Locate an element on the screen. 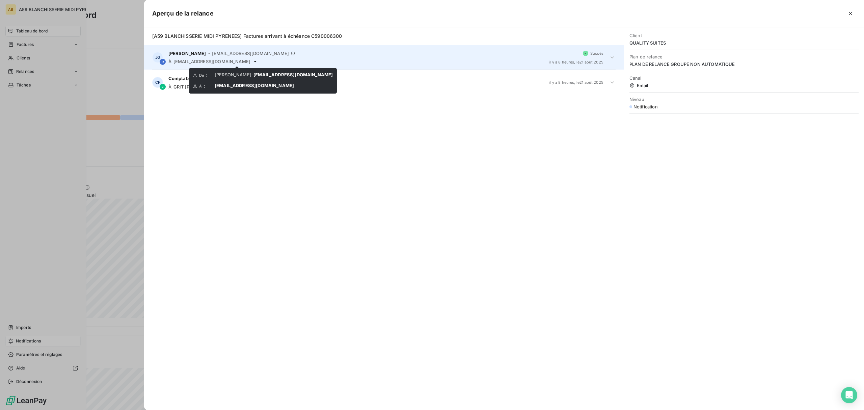  span: PLAN DE RELANCE GROUPE NON AUTOMATIQUE is located at coordinates (744, 64).